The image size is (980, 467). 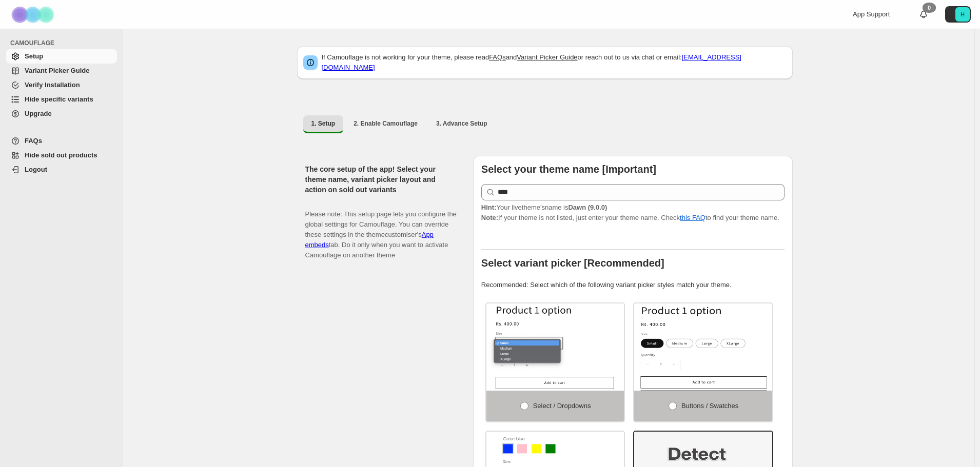 I want to click on a: this FAQ, so click(x=692, y=217).